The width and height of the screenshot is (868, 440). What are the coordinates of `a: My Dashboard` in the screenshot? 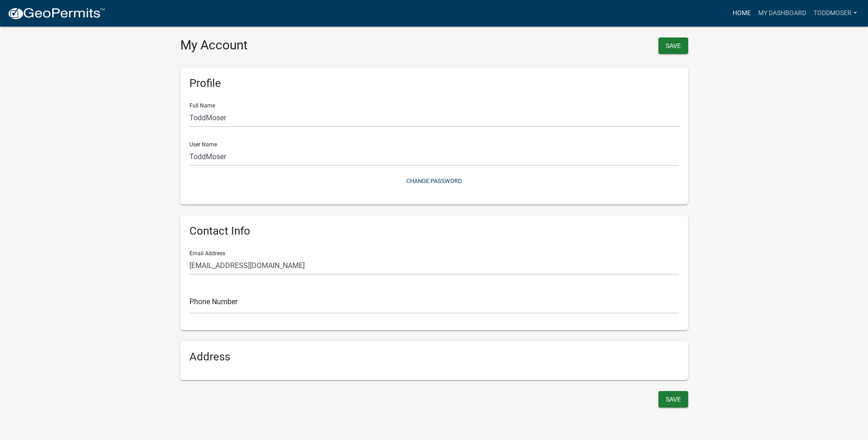 It's located at (782, 13).